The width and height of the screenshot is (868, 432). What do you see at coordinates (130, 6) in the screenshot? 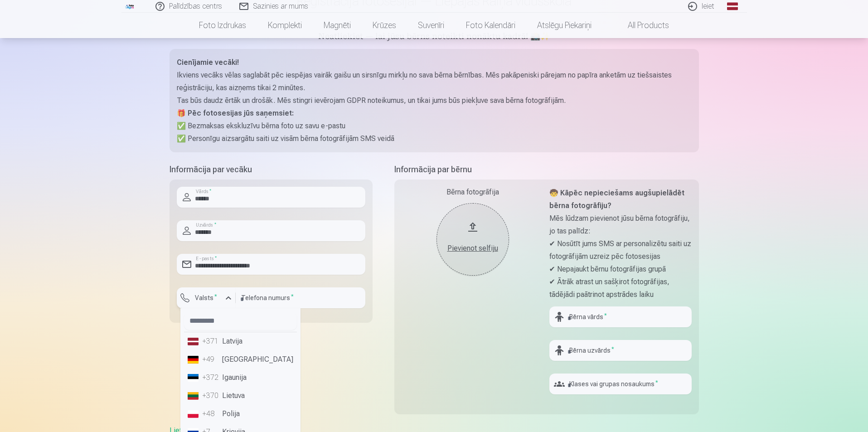
I see `img: /fa1` at bounding box center [130, 6].